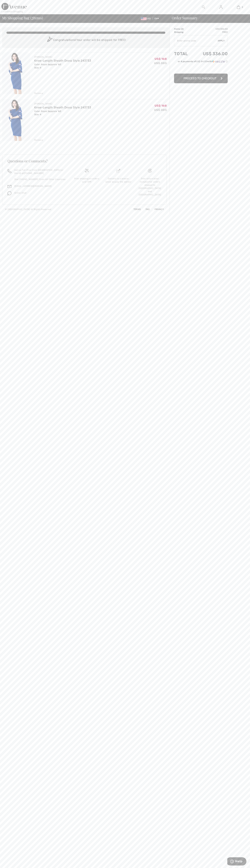  Describe the element at coordinates (238, 7) in the screenshot. I see `img: My Bag` at that location.